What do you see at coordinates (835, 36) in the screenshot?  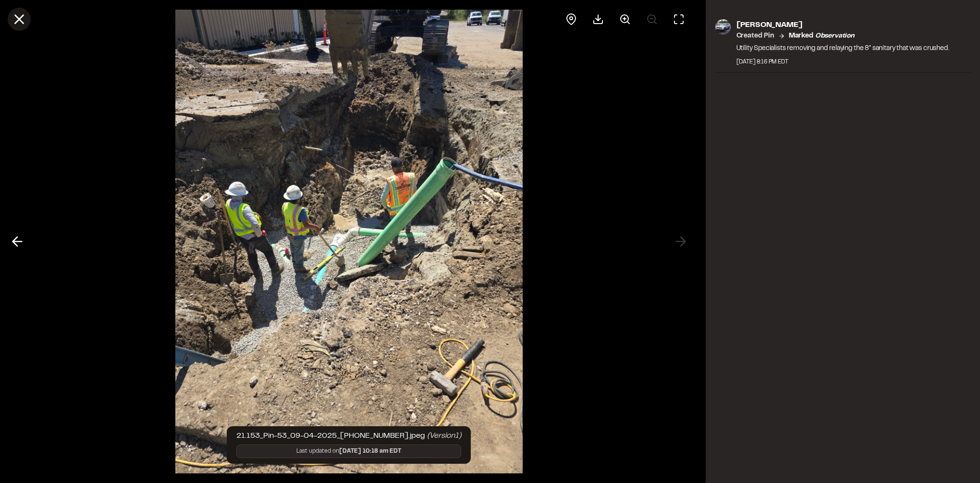 I see `em: observation` at bounding box center [835, 36].